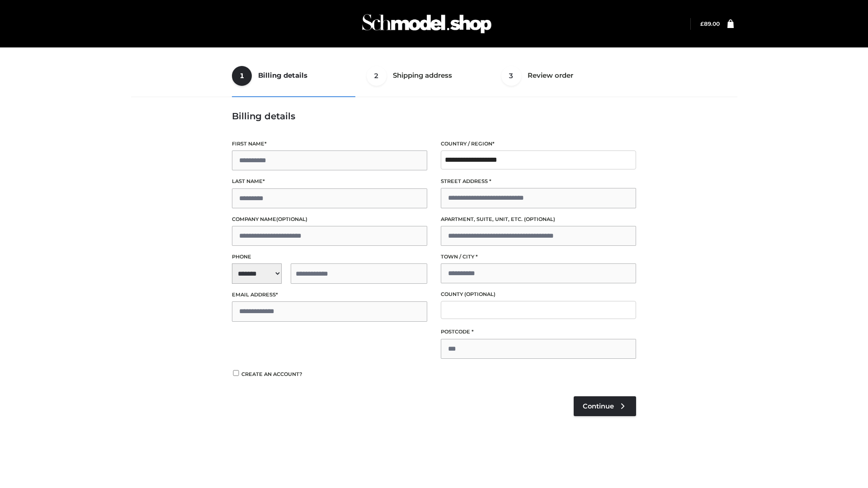 The image size is (868, 488). What do you see at coordinates (539, 332) in the screenshot?
I see `label: Postcode` at bounding box center [539, 332].